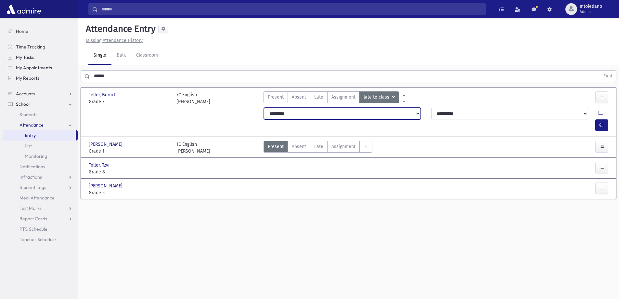 Image resolution: width=619 pixels, height=299 pixels. I want to click on span: My Reports, so click(28, 78).